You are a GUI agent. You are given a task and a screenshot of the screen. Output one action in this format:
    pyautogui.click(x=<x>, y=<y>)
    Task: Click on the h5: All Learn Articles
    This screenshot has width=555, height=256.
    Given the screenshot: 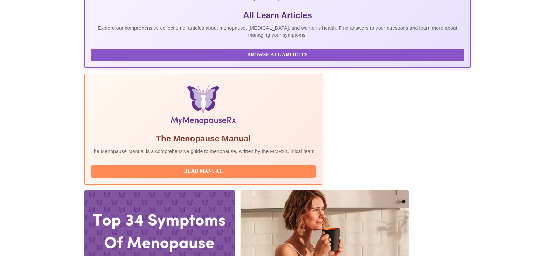 What is the action you would take?
    pyautogui.click(x=277, y=15)
    